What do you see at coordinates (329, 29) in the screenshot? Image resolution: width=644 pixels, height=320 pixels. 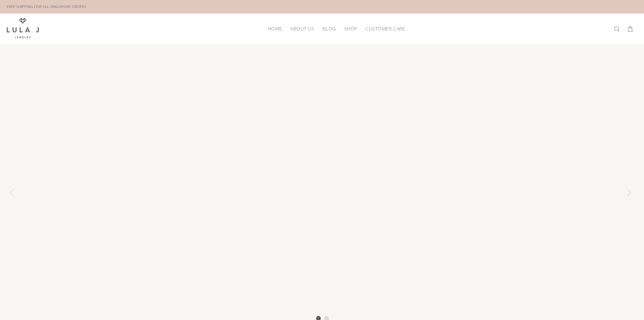 I see `a: Blog` at bounding box center [329, 29].